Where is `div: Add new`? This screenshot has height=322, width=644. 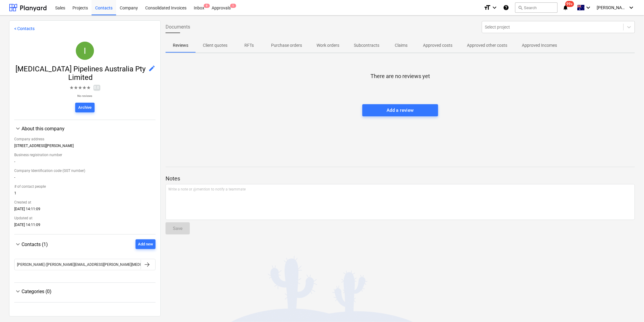 div: Add new is located at coordinates (145, 244).